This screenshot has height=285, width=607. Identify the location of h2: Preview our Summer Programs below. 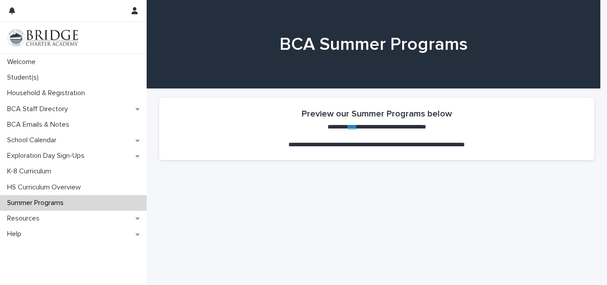
(377, 114).